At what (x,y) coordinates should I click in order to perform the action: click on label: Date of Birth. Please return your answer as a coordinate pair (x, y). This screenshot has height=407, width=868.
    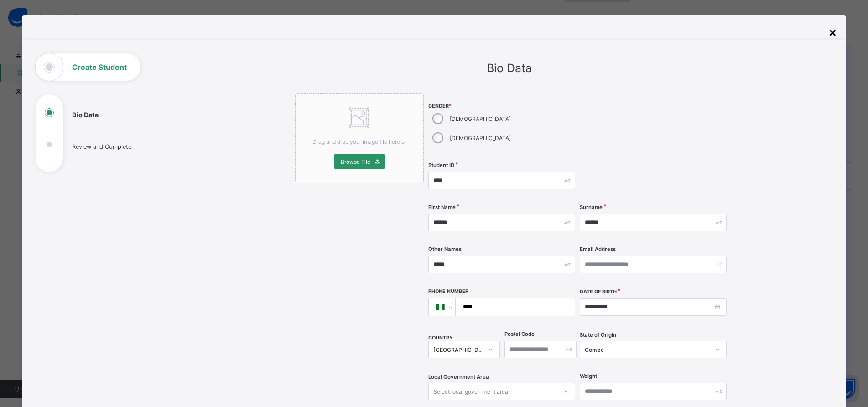
    Looking at the image, I should click on (598, 292).